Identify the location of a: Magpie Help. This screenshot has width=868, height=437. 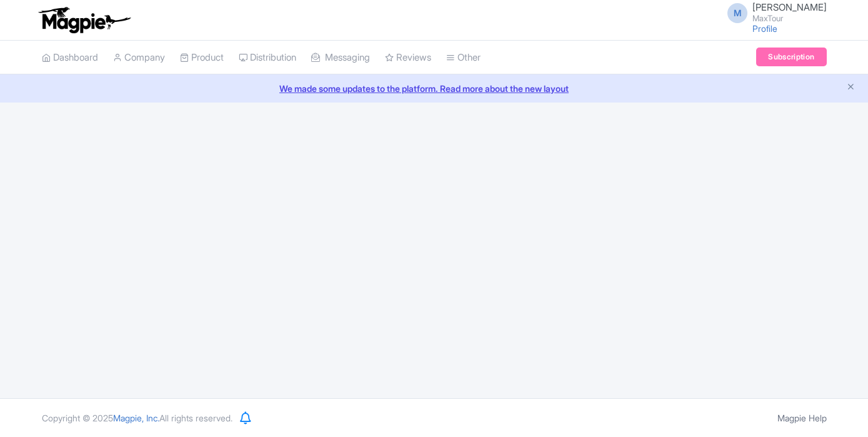
(802, 418).